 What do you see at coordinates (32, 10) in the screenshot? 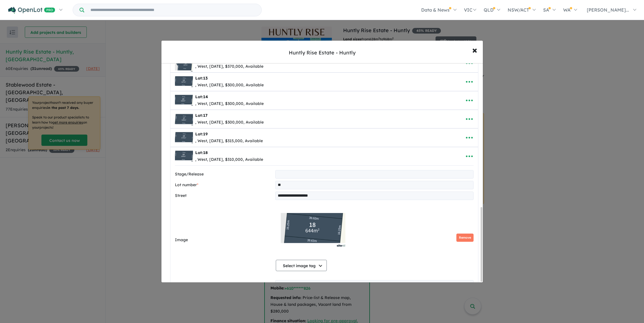
I see `img: Openlot PRO Logo White` at bounding box center [32, 10].